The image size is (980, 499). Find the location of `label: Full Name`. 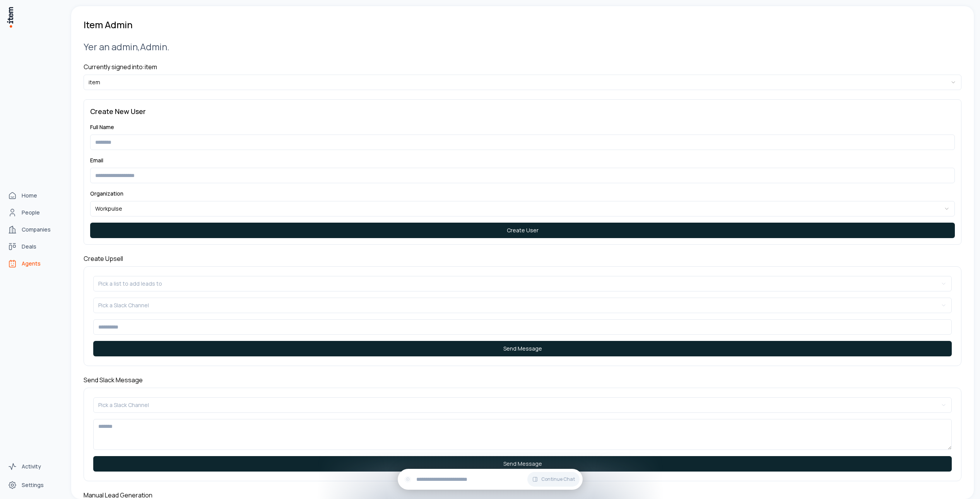

label: Full Name is located at coordinates (102, 127).